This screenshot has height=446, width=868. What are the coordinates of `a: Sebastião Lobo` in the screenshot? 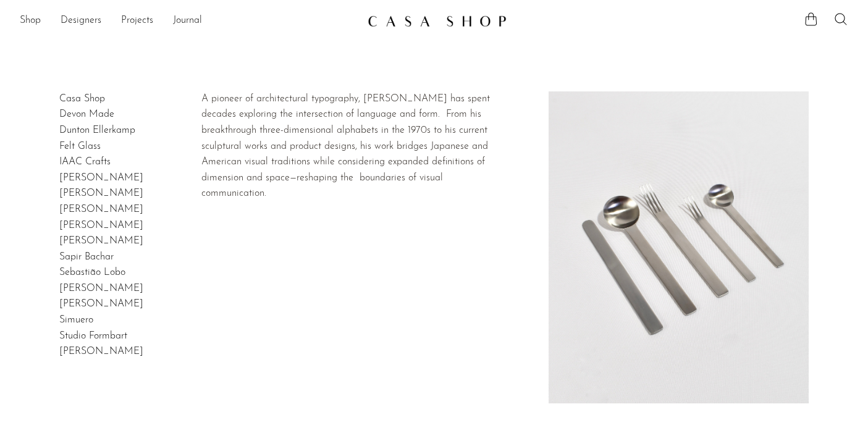 It's located at (92, 273).